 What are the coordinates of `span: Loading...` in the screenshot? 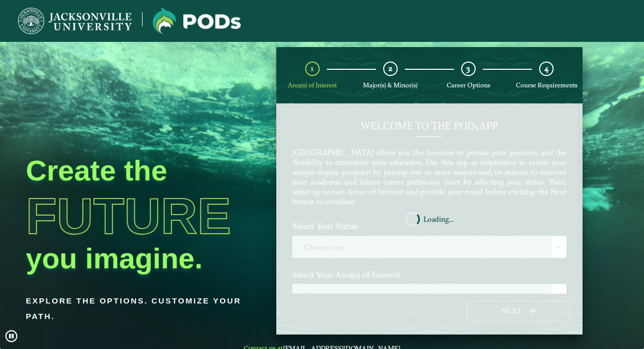 It's located at (438, 219).